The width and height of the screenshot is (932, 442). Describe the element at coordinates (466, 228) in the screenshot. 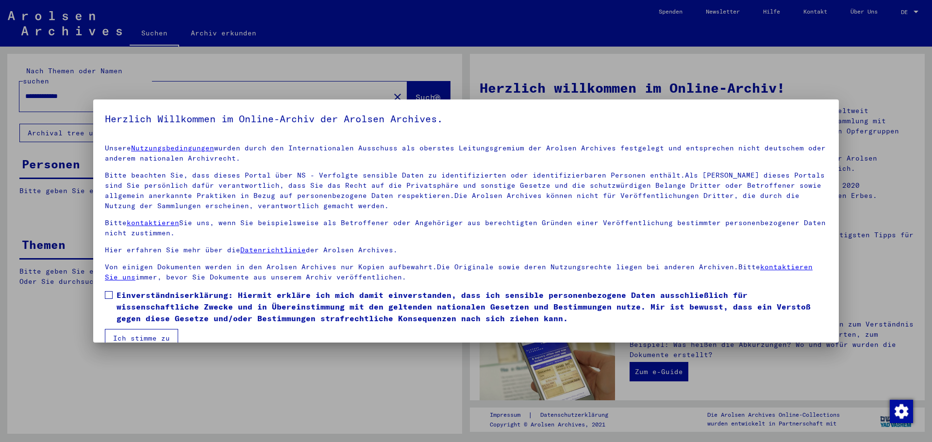

I see `p: Bitte Sie uns, wenn Sie beispielsweise als Betroffener oder Angehöriger aus berechtigten Gründen ...` at that location.